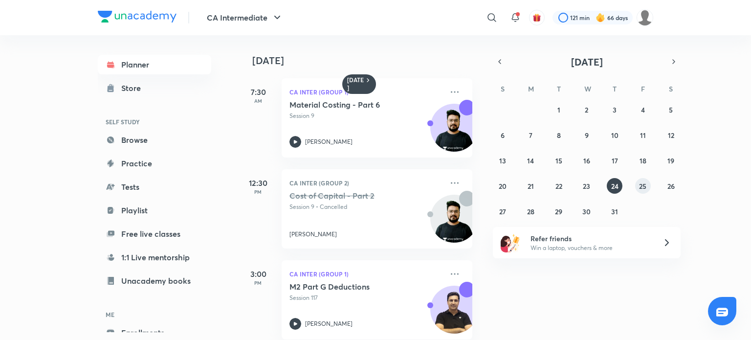 The height and width of the screenshot is (340, 751). Describe the element at coordinates (643, 160) in the screenshot. I see `abbr: July 18, 2025` at that location.